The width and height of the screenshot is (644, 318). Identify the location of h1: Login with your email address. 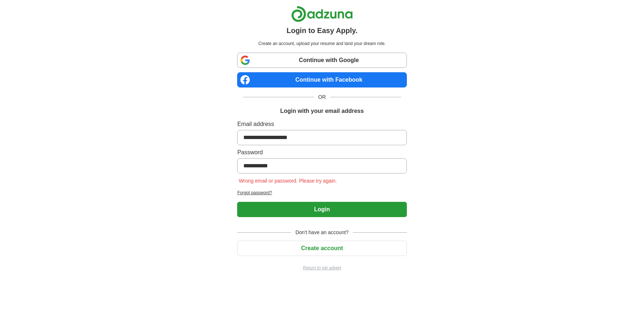
(322, 111).